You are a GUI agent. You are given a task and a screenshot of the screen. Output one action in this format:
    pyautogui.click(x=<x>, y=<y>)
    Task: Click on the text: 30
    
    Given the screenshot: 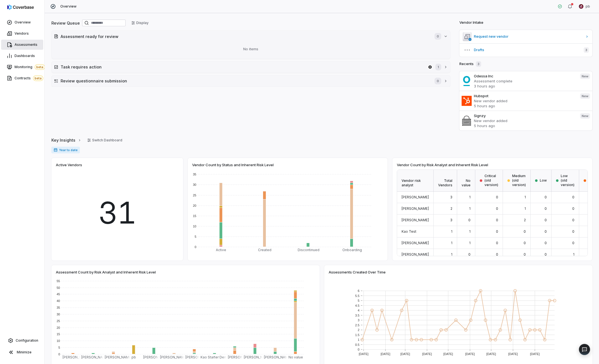 What is the action you would take?
    pyautogui.click(x=58, y=314)
    